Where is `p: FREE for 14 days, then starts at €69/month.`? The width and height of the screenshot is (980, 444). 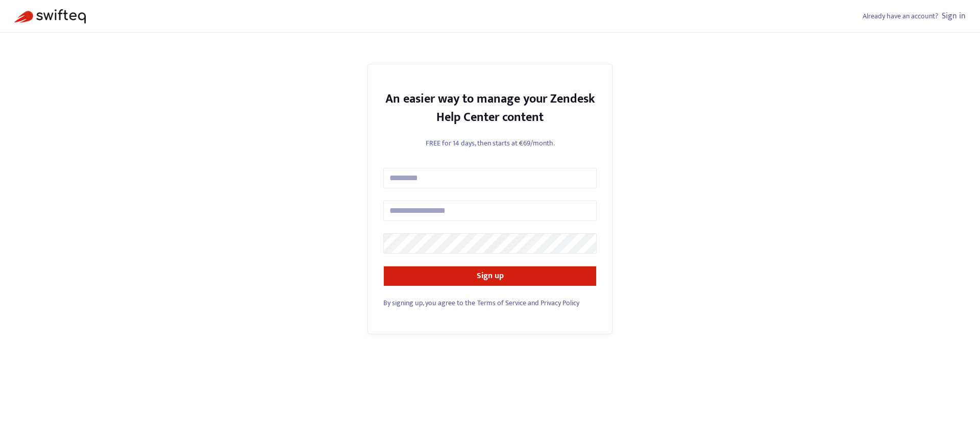
p: FREE for 14 days, then starts at €69/month. is located at coordinates (490, 143).